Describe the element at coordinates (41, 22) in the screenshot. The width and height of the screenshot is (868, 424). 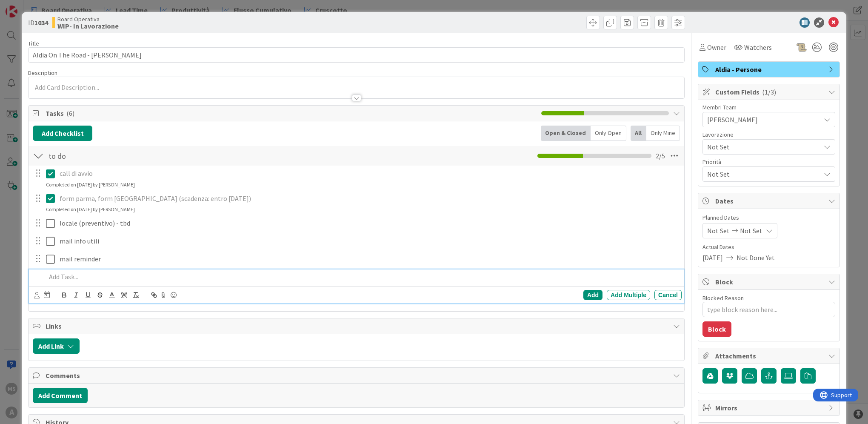
I see `b: 1034` at that location.